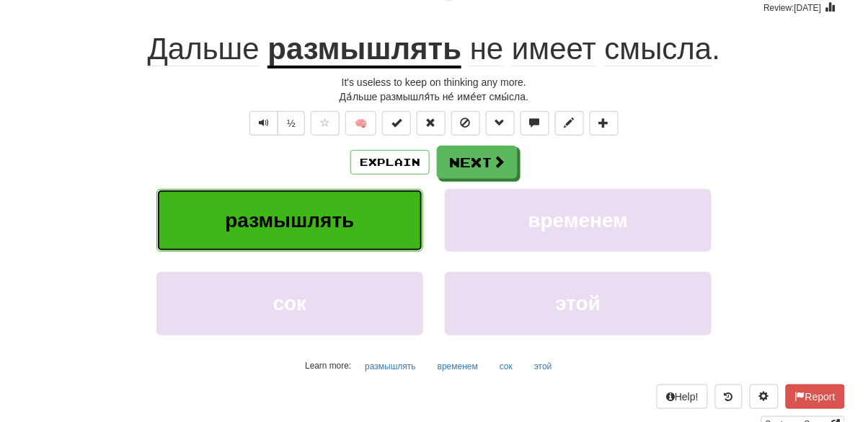 The width and height of the screenshot is (868, 422). What do you see at coordinates (478, 163) in the screenshot?
I see `button: Next` at bounding box center [478, 163].